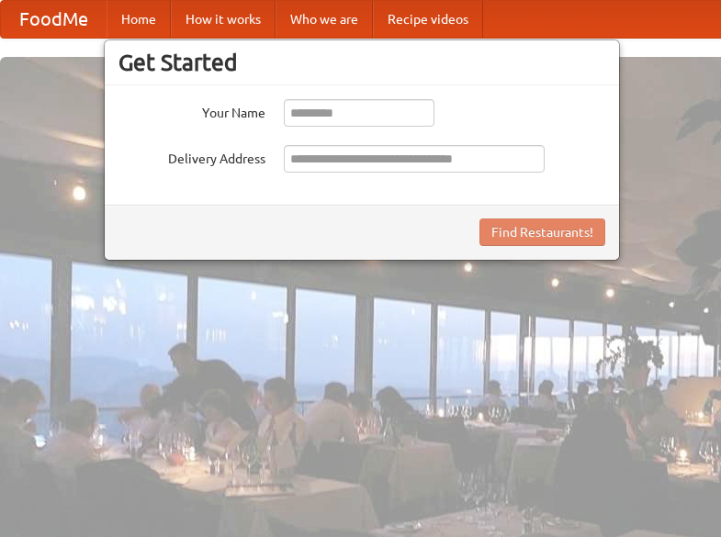  What do you see at coordinates (223, 19) in the screenshot?
I see `a: How it works` at bounding box center [223, 19].